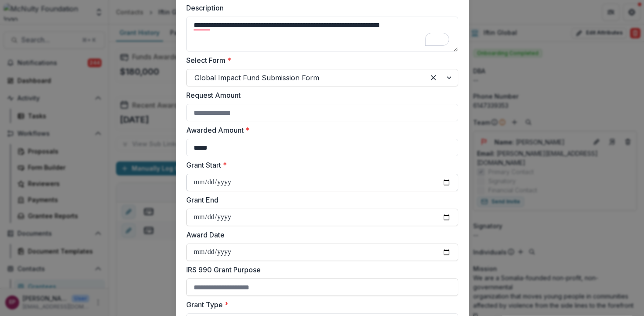 The height and width of the screenshot is (316, 644). I want to click on label: Select Form, so click(320, 60).